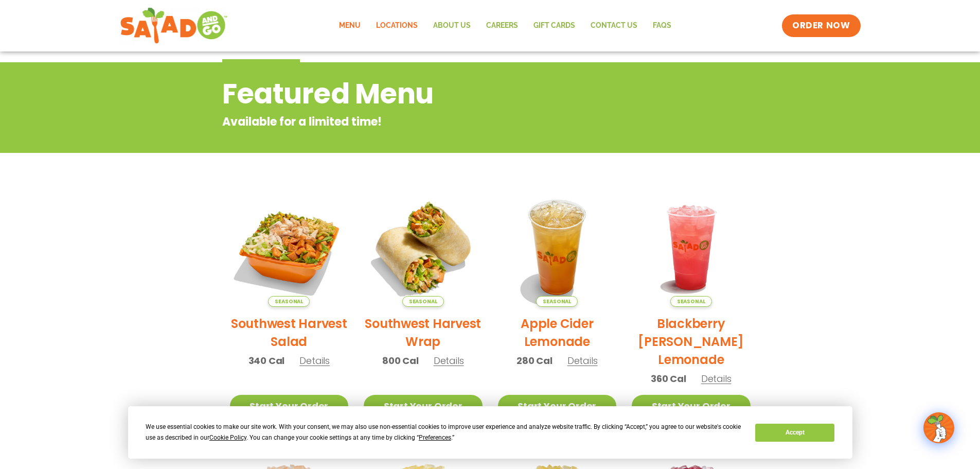 The height and width of the screenshot is (469, 980). I want to click on div: We use essential cookies to make our site work. With your consent, we may also use non-essential ..., so click(444, 432).